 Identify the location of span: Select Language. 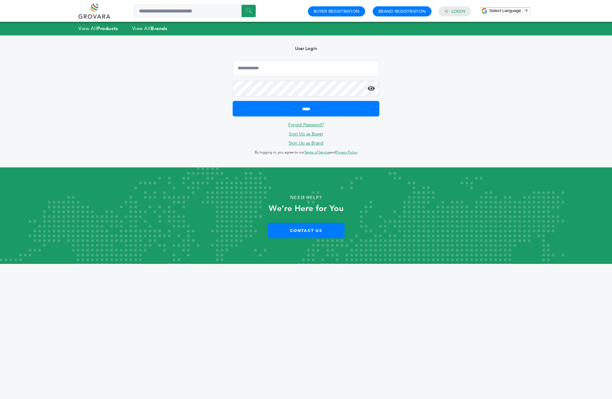
(505, 10).